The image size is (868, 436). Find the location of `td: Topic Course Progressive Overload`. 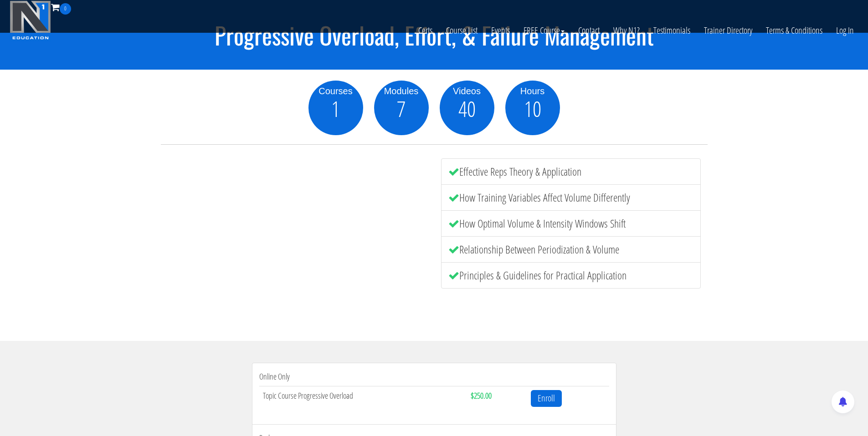

td: Topic Course Progressive Overload is located at coordinates (363, 398).